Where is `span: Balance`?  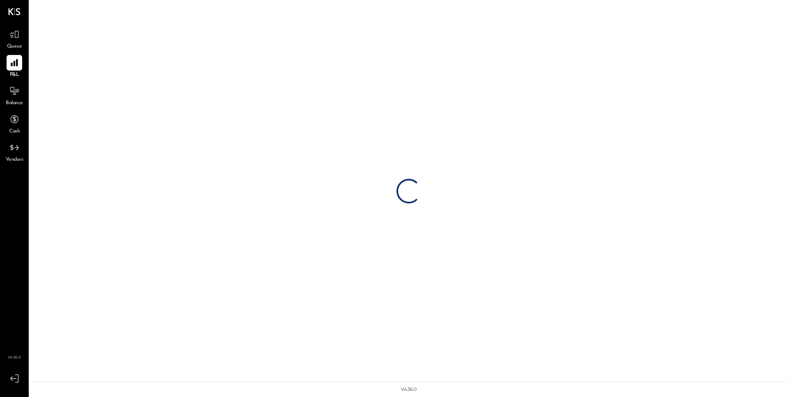 span: Balance is located at coordinates (14, 103).